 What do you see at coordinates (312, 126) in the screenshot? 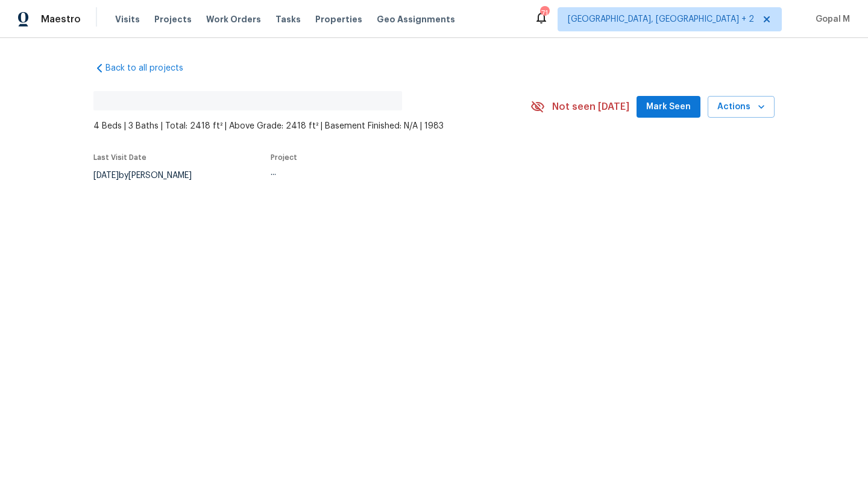
I see `span: 4 Beds | 3 Baths | Total: 2418 ft² | Above Grade: 2418 ft² | Basement Finished: N/A | 1983` at bounding box center [312, 126].